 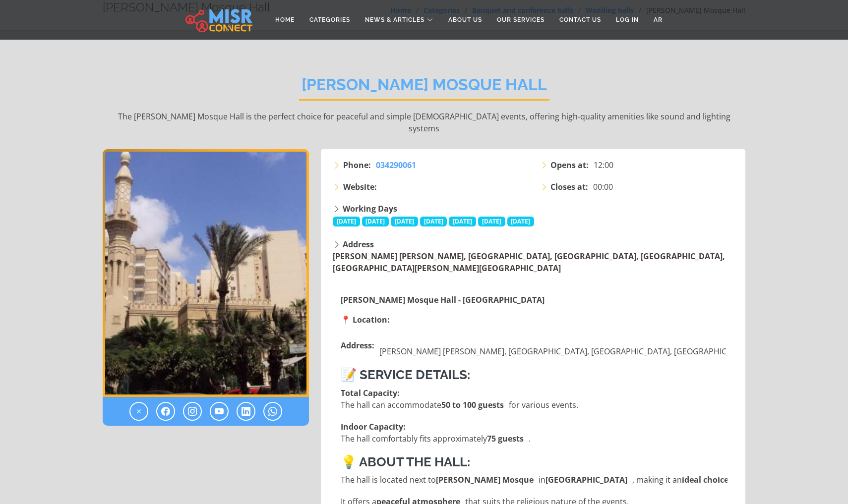 What do you see at coordinates (603, 186) in the screenshot?
I see `span: 00:00` at bounding box center [603, 186].